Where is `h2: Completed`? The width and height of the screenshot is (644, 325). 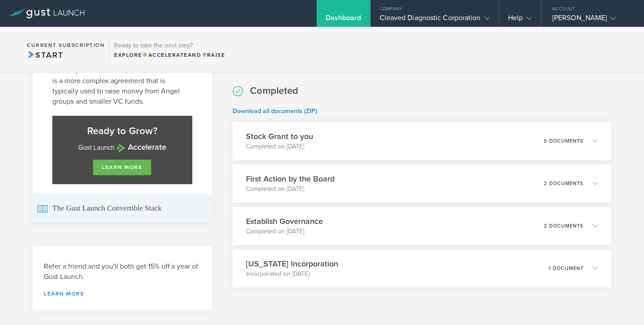
h2: Completed is located at coordinates (274, 91).